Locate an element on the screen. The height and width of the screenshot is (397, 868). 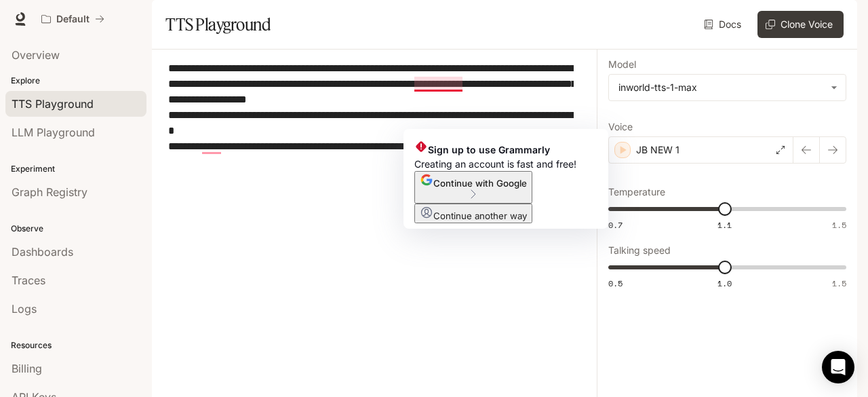
p: Talking speed is located at coordinates (639, 251).